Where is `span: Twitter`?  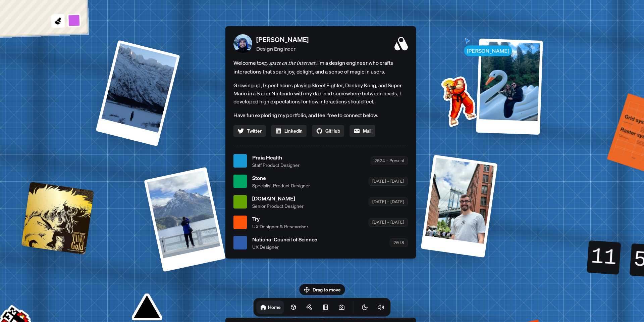
span: Twitter is located at coordinates (254, 130).